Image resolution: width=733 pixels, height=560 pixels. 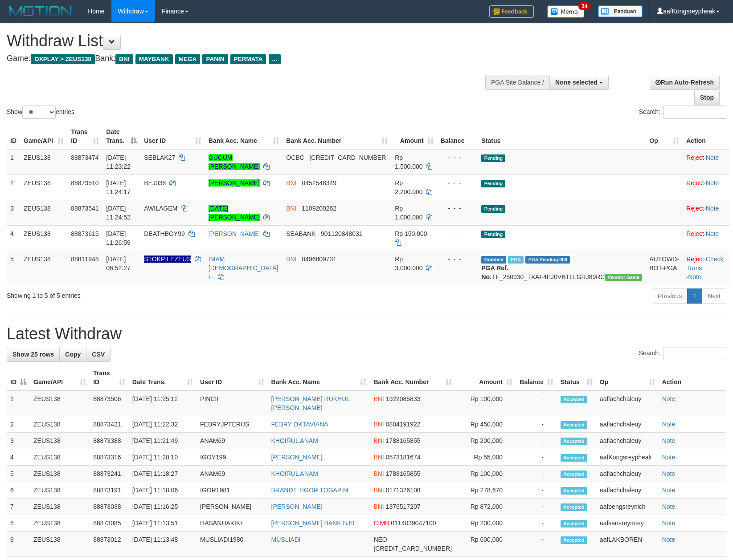 I want to click on td: IGOR1981, so click(x=232, y=491).